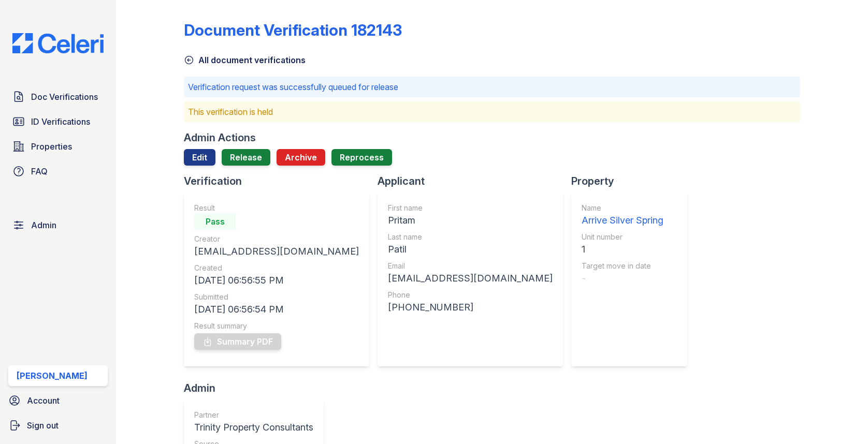 Image resolution: width=868 pixels, height=444 pixels. I want to click on div: Pritam, so click(470, 220).